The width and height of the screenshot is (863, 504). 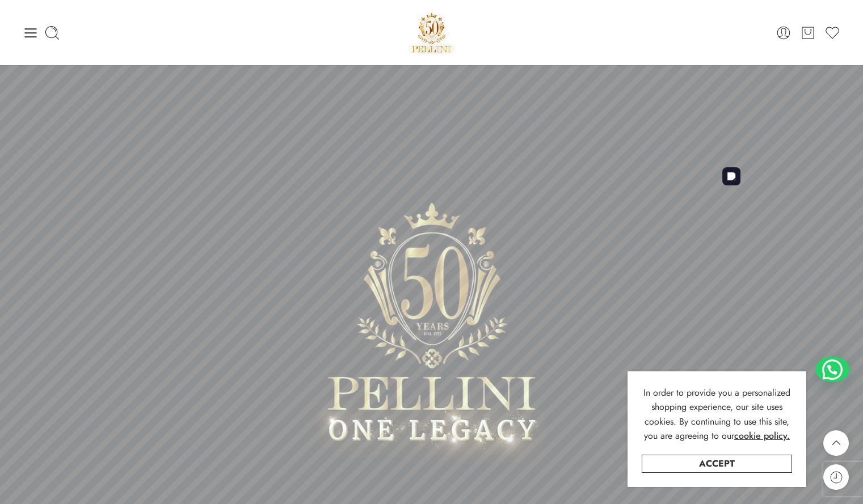 What do you see at coordinates (784, 33) in the screenshot?
I see `a: Login / Register` at bounding box center [784, 33].